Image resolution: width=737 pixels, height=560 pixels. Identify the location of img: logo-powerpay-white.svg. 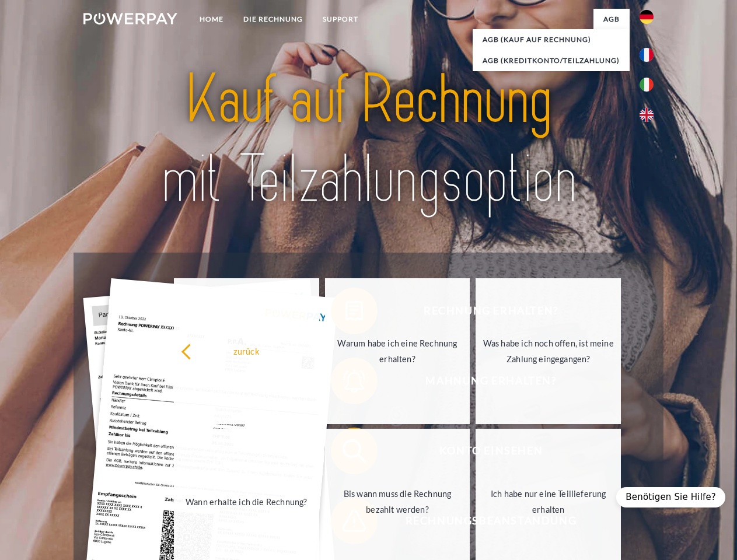
(130, 19).